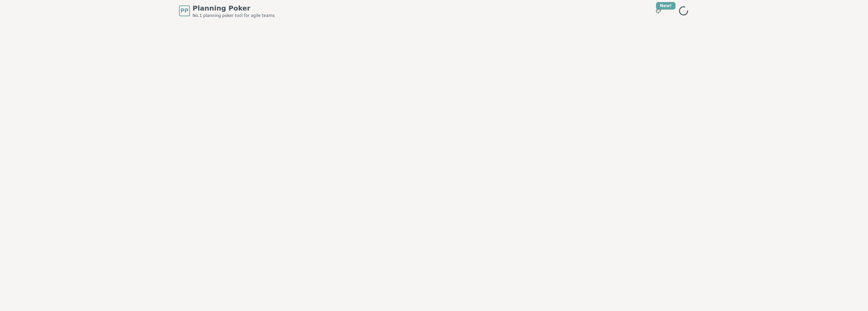 The image size is (868, 311). Describe the element at coordinates (666, 6) in the screenshot. I see `div: New!` at that location.